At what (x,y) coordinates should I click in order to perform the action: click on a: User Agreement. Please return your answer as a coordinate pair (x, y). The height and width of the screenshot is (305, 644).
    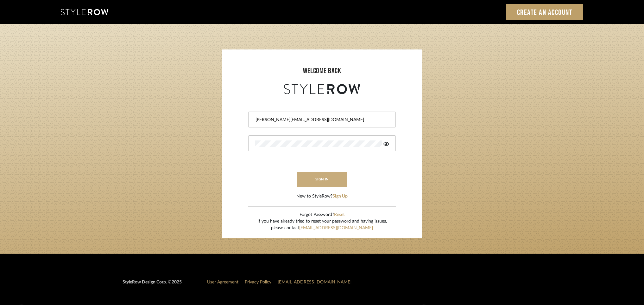
    Looking at the image, I should click on (222, 282).